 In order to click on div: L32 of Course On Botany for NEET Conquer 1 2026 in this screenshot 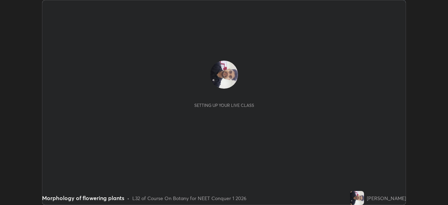, I will do `click(190, 198)`.